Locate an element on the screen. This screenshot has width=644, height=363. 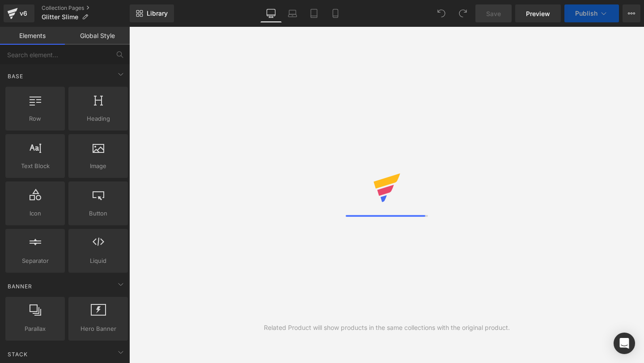
a: Laptop is located at coordinates (292, 14).